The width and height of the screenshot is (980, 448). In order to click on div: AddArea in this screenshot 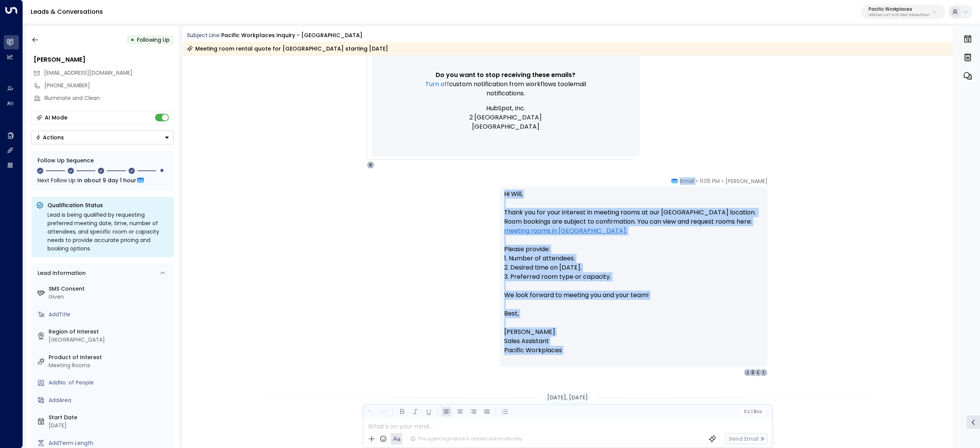, I will do `click(110, 400)`.